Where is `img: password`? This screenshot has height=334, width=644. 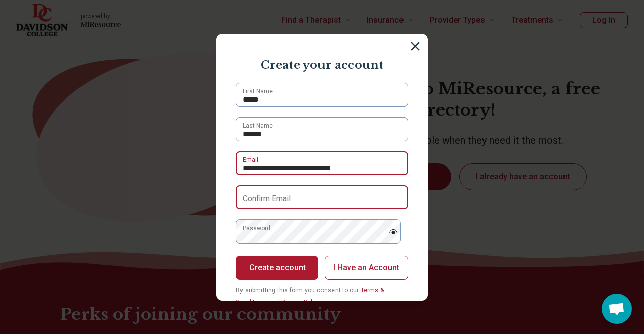 img: password is located at coordinates (393, 231).